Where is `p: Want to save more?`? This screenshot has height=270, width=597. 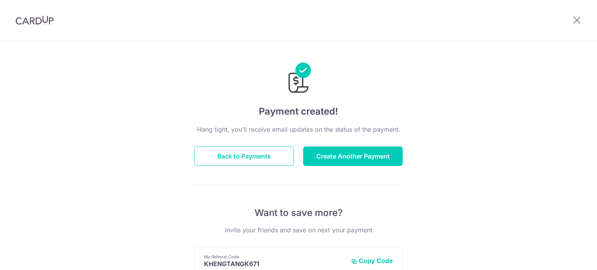
p: Want to save more? is located at coordinates (299, 213).